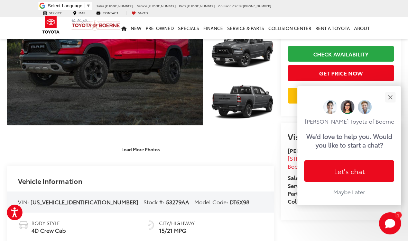 Image resolution: width=408 pixels, height=241 pixels. Describe the element at coordinates (183, 6) in the screenshot. I see `span: Parts` at that location.